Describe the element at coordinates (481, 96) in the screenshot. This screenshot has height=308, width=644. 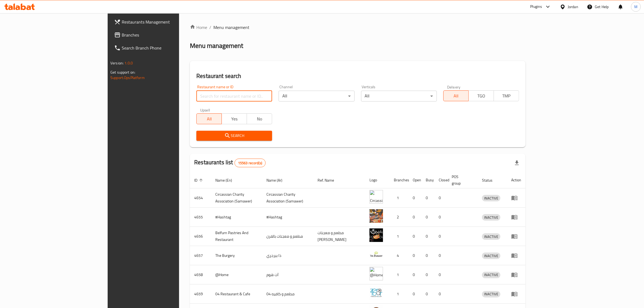
I see `button: TGO` at that location.